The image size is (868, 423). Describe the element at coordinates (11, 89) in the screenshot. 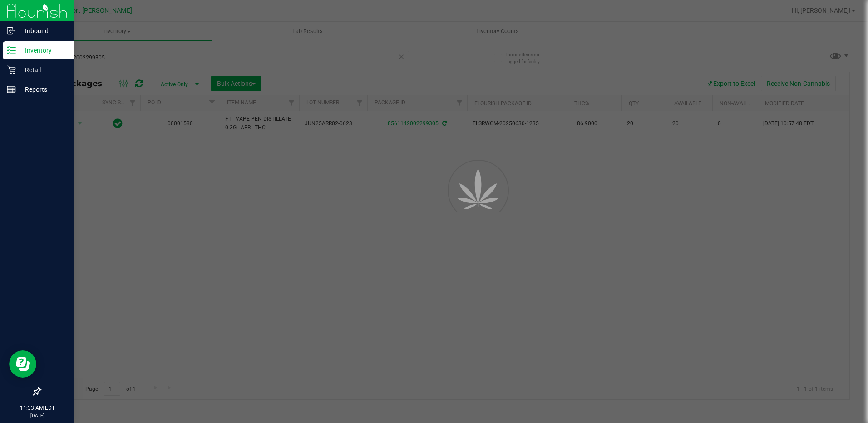

I see `inline-svg: Reports` at that location.